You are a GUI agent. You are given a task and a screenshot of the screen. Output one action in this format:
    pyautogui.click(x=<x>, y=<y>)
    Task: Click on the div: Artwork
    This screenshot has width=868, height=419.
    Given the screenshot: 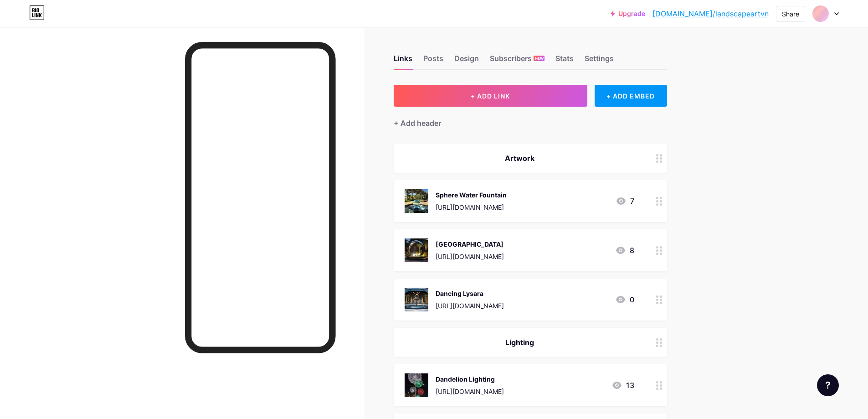 What is the action you would take?
    pyautogui.click(x=520, y=158)
    